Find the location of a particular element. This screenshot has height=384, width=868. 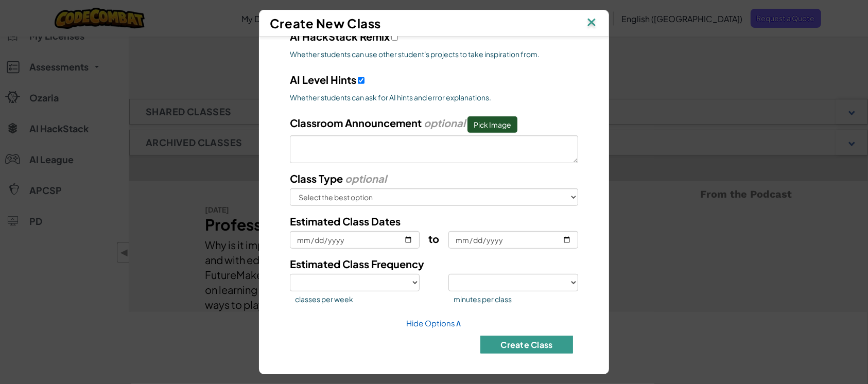

span: AI Level Hints is located at coordinates (322, 80).